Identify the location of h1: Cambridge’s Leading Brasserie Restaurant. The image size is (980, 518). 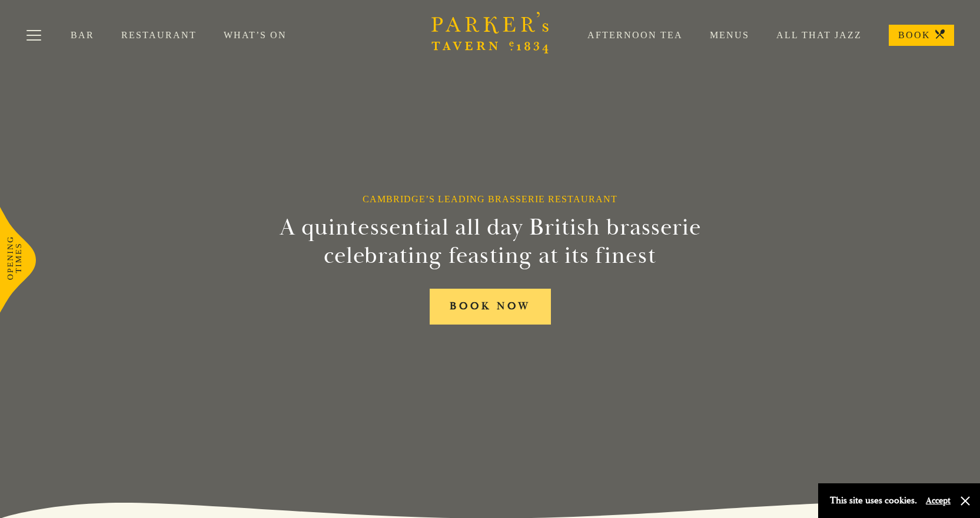
(490, 199).